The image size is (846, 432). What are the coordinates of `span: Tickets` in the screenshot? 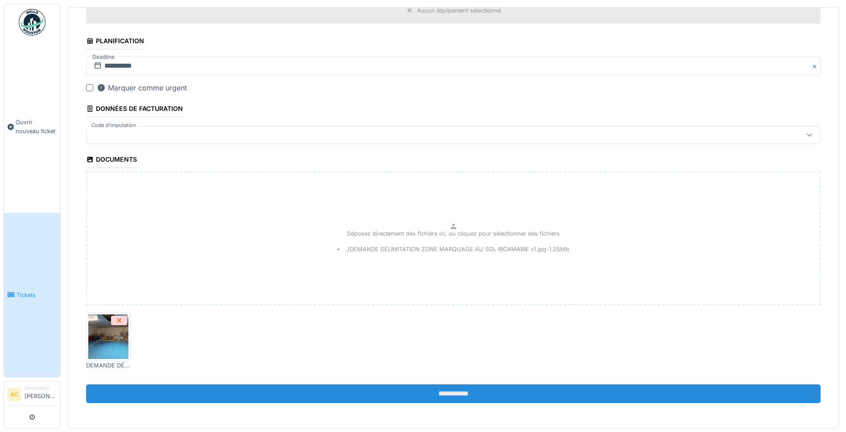 It's located at (37, 295).